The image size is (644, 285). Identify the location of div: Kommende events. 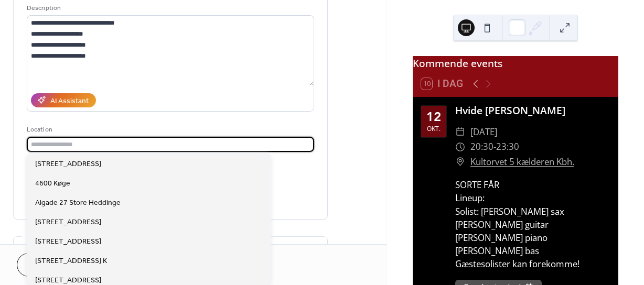
(515, 63).